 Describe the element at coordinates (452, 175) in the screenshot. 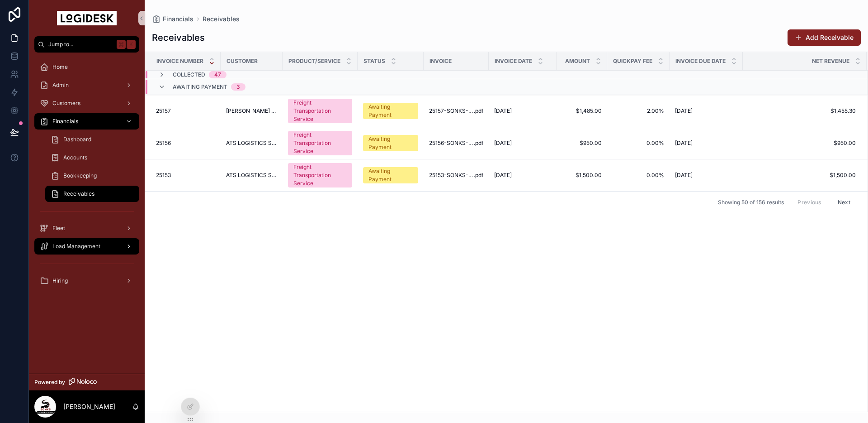

I see `span: 25153-SONKS-Carrier-Invoice---SUREWAY-Load-9834638` at that location.